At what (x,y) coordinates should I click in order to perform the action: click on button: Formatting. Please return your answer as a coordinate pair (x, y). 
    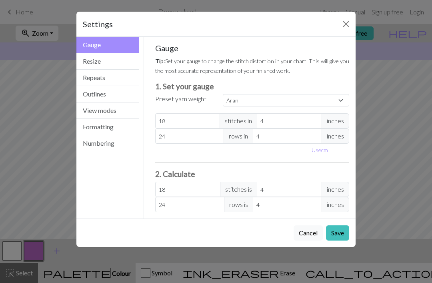
    Looking at the image, I should click on (108, 127).